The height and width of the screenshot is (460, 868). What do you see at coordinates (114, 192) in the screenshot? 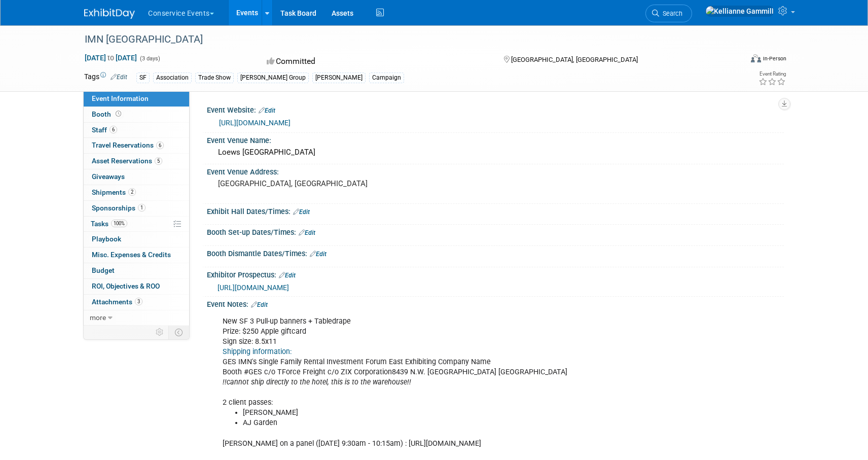
I see `span: Shipments` at bounding box center [114, 192].